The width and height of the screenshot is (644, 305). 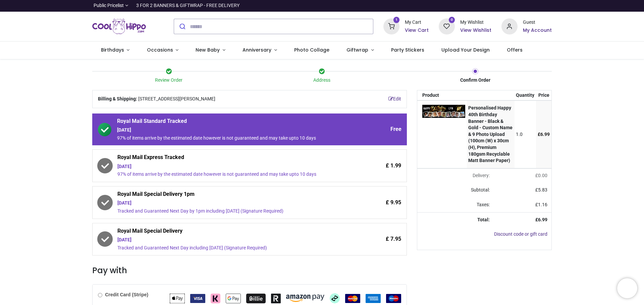 What do you see at coordinates (537, 22) in the screenshot?
I see `div: Guest` at bounding box center [537, 22].